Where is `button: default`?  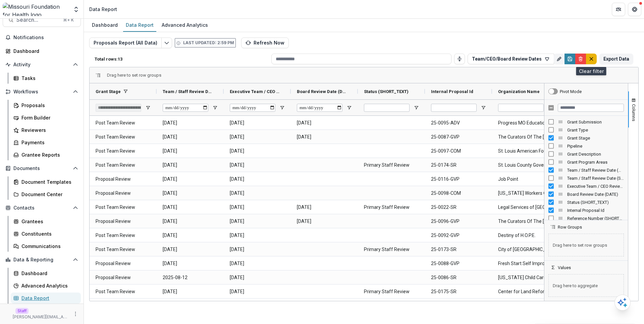 button: default is located at coordinates (591, 59).